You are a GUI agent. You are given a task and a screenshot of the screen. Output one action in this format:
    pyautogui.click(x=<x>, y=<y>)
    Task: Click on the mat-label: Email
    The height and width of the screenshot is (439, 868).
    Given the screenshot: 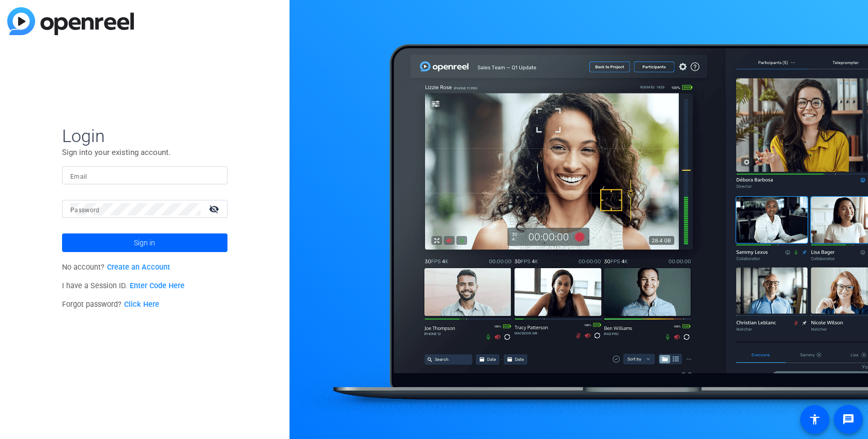 What is the action you would take?
    pyautogui.click(x=79, y=177)
    